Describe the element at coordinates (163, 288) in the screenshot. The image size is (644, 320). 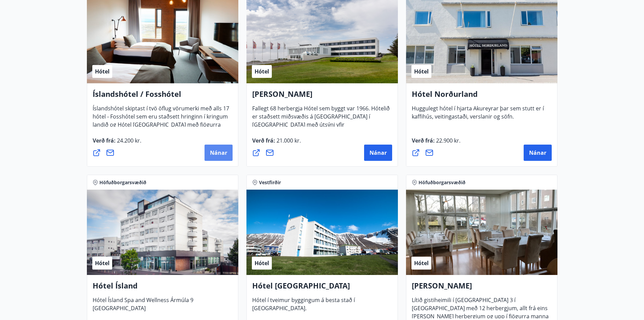
I see `h4: Hótel Ísland` at that location.